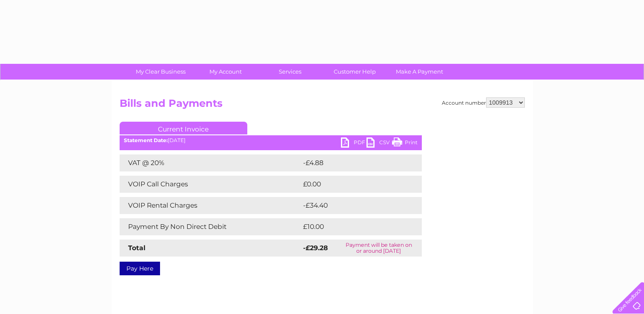 This screenshot has height=314, width=644. I want to click on td: -£4.88, so click(352, 163).